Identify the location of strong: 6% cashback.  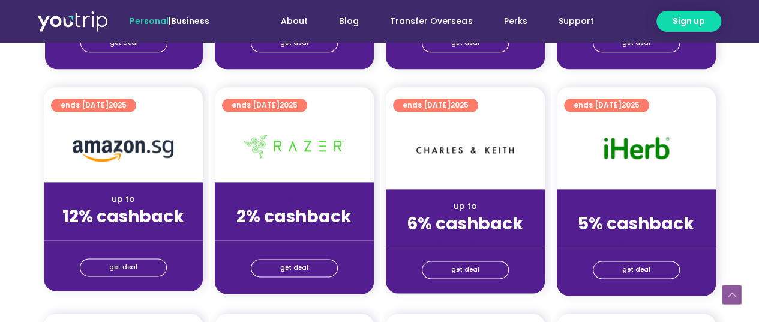
(465, 223).